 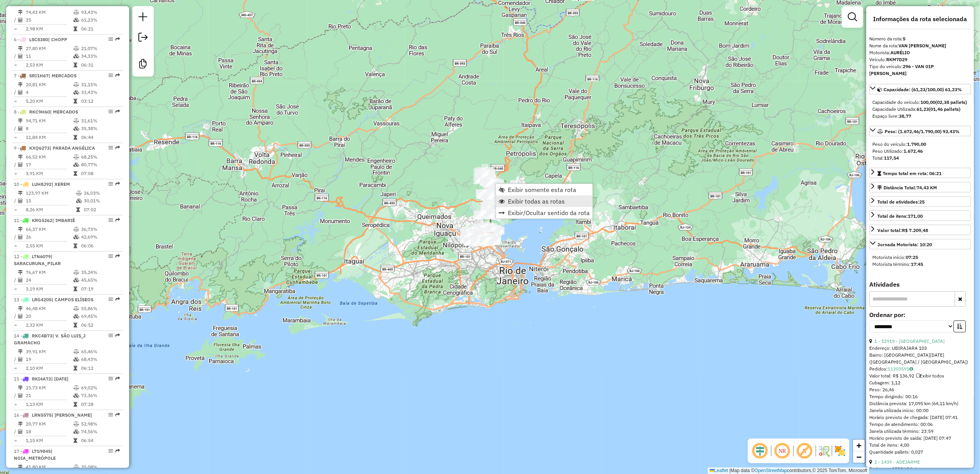 What do you see at coordinates (930, 375) in the screenshot?
I see `span: Exibir todos` at bounding box center [930, 375].